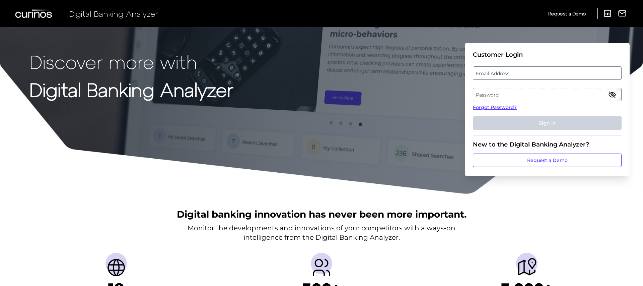 The height and width of the screenshot is (286, 643). I want to click on span: Request a Demo, so click(567, 13).